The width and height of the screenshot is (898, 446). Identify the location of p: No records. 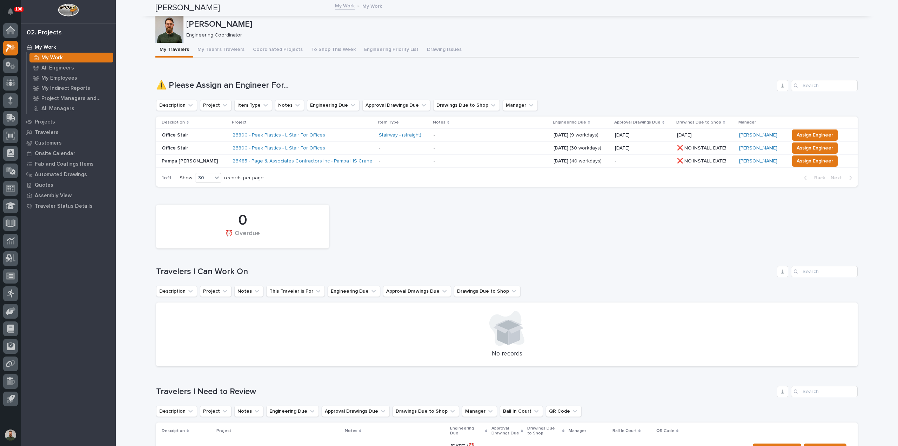
(507, 354).